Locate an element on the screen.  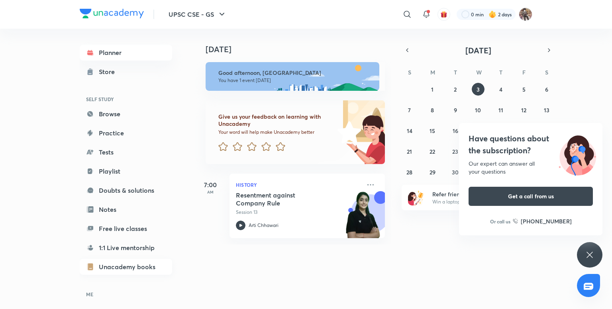
a: Practice is located at coordinates (126, 133).